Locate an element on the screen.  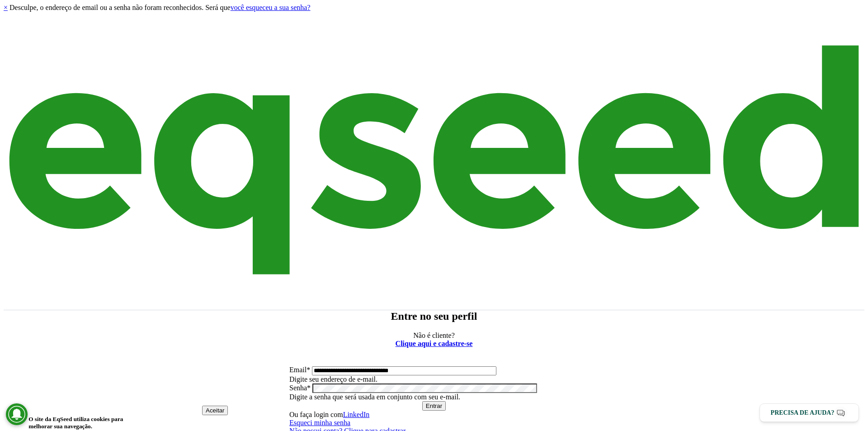
h2: Entre no seu perfil is located at coordinates (434, 316).